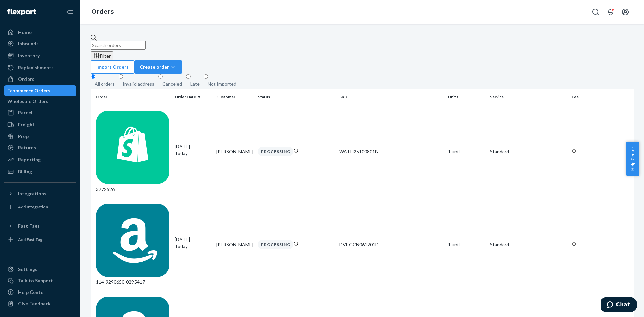 Image resolution: width=644 pixels, height=317 pixels. Describe the element at coordinates (26, 124) in the screenshot. I see `div: Freight` at that location.